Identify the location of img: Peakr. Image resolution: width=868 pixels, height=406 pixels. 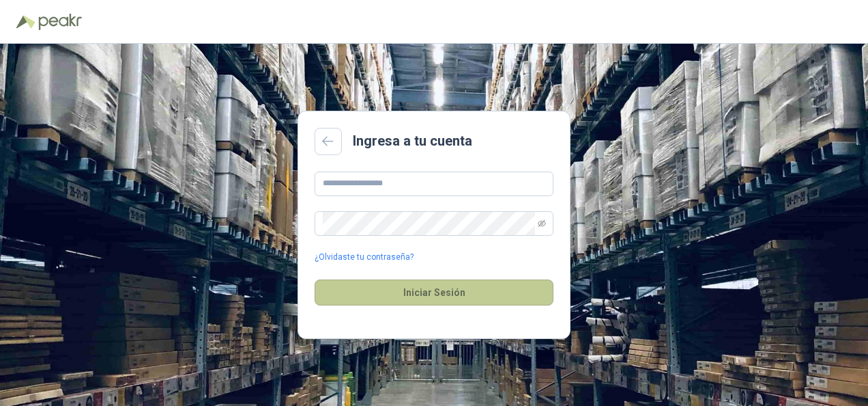
(60, 22).